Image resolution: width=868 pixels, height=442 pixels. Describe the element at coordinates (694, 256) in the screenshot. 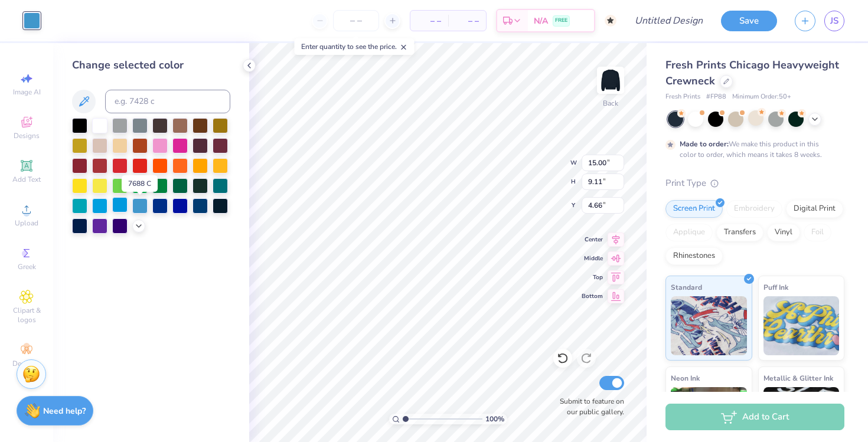

I see `div: Rhinestones` at that location.